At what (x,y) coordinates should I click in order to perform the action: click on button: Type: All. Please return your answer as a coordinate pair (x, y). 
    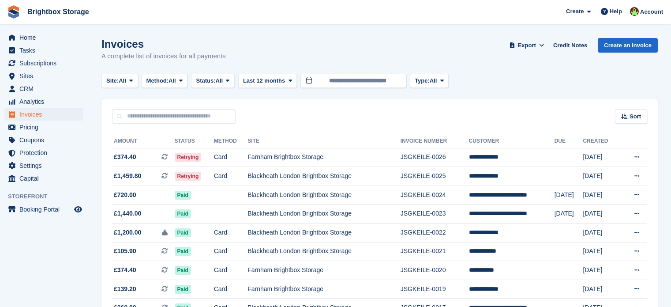
    Looking at the image, I should click on (430, 81).